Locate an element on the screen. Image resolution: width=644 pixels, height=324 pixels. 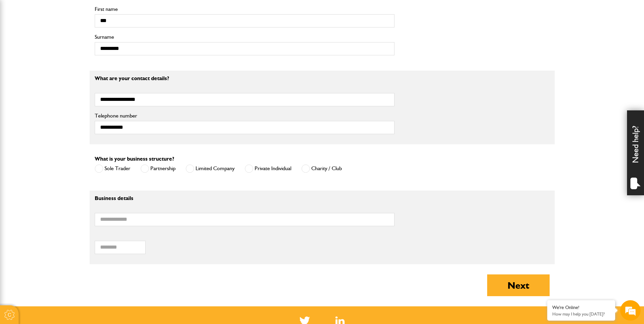
input: Enter your phone number is located at coordinates (66, 111).